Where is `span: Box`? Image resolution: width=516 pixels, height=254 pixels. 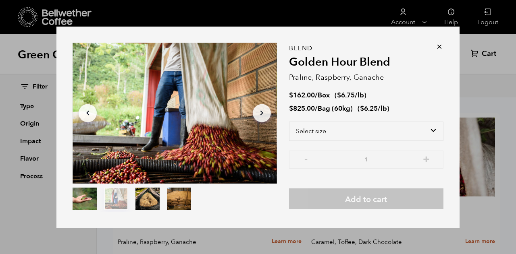 span: Box is located at coordinates (324, 95).